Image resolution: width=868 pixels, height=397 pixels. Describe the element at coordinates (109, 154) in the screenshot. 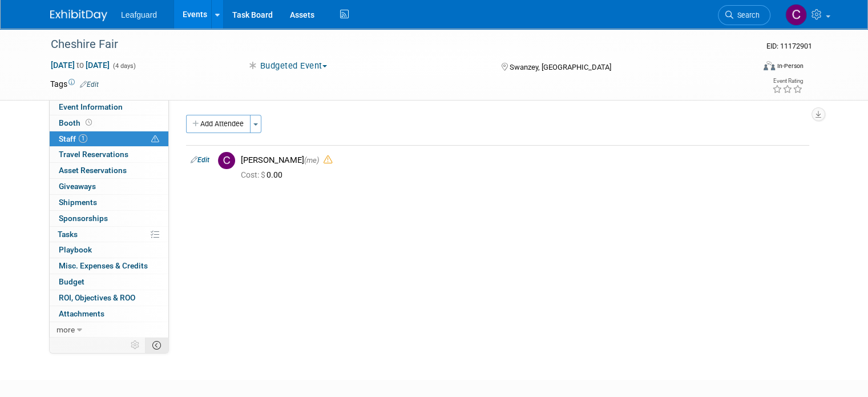

I see `a: Travel Reservations` at that location.